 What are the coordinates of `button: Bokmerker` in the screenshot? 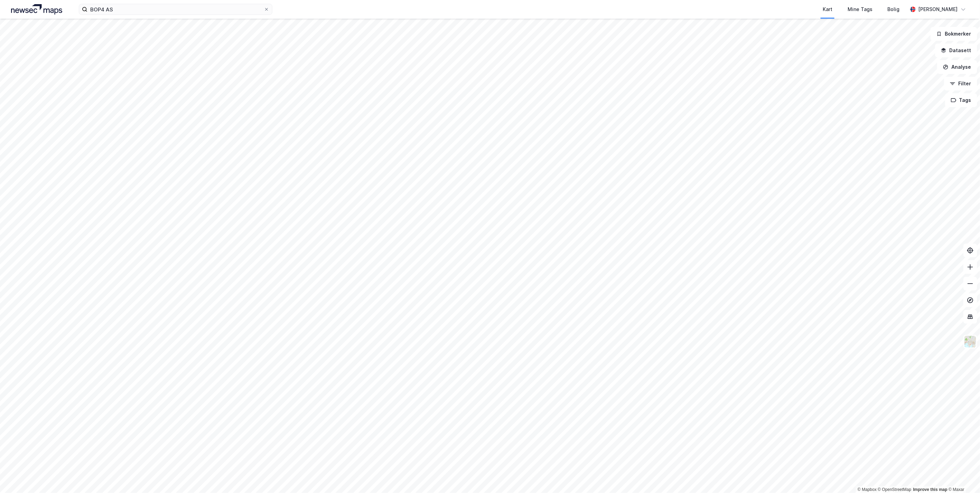 It's located at (953, 34).